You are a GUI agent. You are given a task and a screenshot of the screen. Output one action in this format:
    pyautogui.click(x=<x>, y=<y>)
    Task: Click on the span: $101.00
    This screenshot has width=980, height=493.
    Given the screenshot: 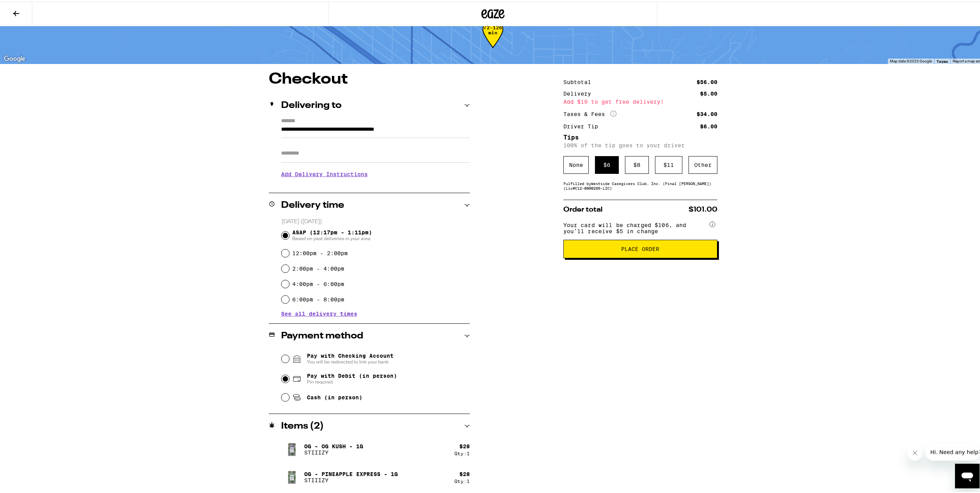 What is the action you would take?
    pyautogui.click(x=703, y=208)
    